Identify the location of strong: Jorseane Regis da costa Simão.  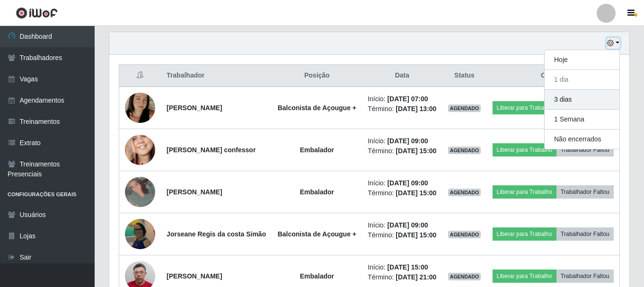
(216, 234).